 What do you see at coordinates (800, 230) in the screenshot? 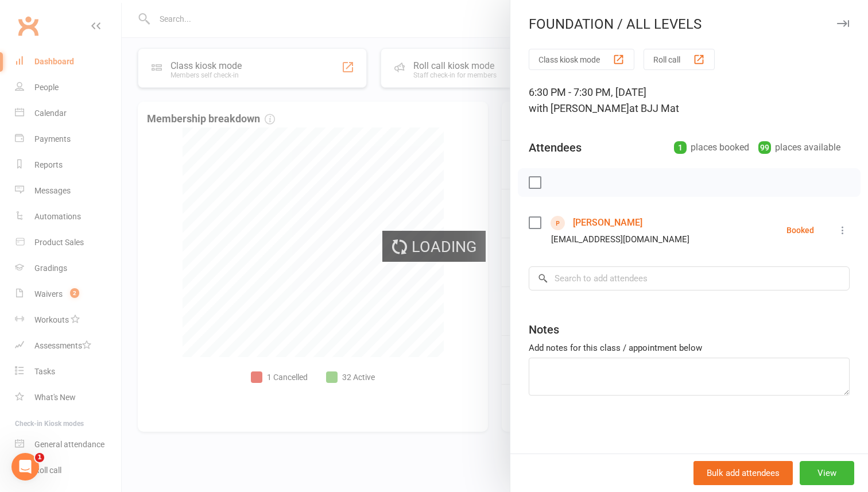
I see `div: Booked` at bounding box center [800, 230].